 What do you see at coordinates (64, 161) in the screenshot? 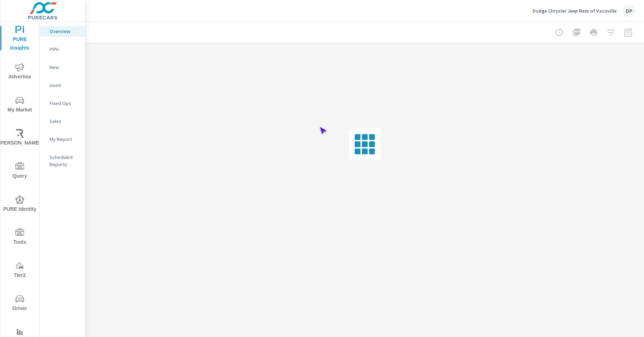
I see `p: Scheduled Reports` at bounding box center [64, 161].